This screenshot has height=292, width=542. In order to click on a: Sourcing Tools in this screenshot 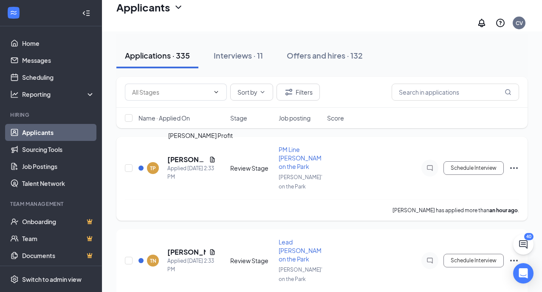, I will do `click(58, 150)`.